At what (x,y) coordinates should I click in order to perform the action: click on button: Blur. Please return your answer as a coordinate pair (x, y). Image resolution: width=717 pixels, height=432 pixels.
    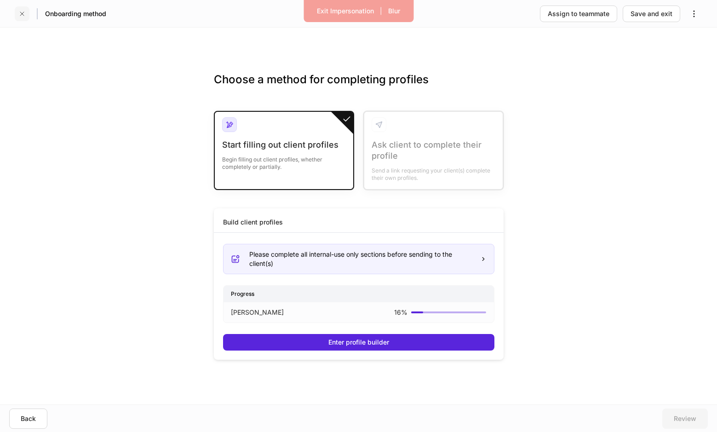
    Looking at the image, I should click on (394, 11).